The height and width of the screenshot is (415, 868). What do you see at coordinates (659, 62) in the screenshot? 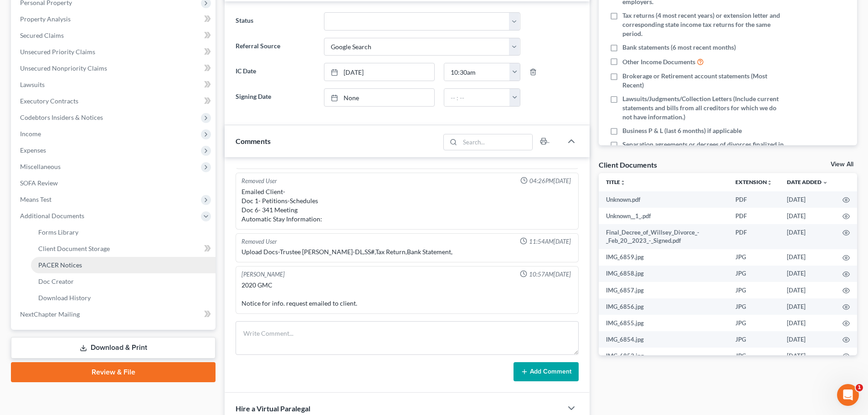
I see `span: Other Income Documents` at bounding box center [659, 62].